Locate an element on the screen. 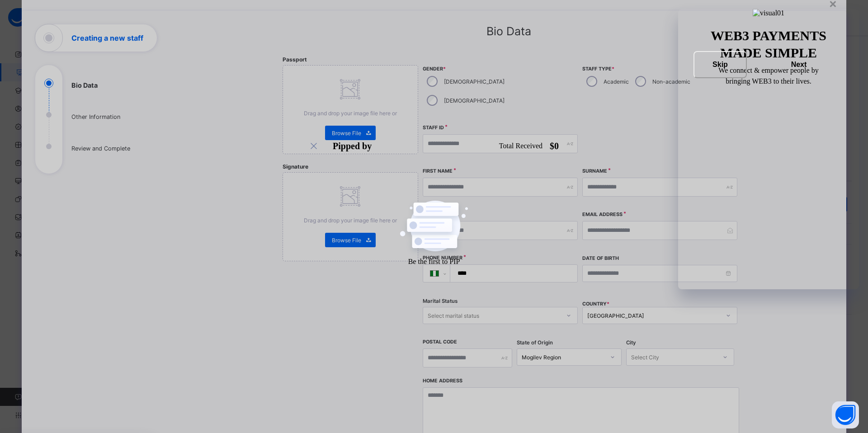 This screenshot has width=868, height=433. div: Be the first to PIP is located at coordinates (434, 262).